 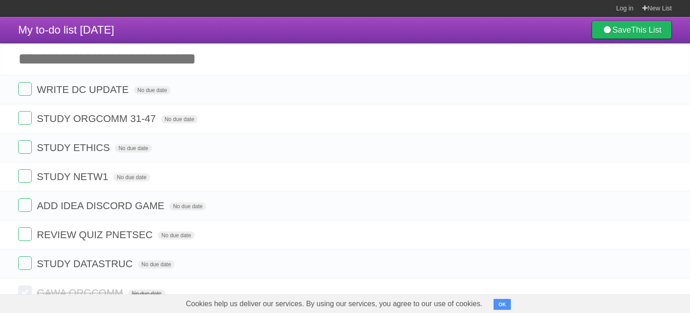 I want to click on span: ADD IDEA DISCORD GAME, so click(x=102, y=206).